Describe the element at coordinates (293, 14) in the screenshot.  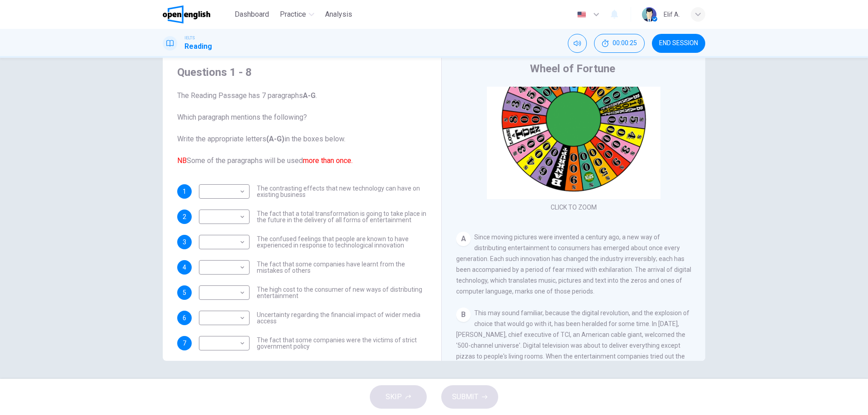
I see `span: Practice` at that location.